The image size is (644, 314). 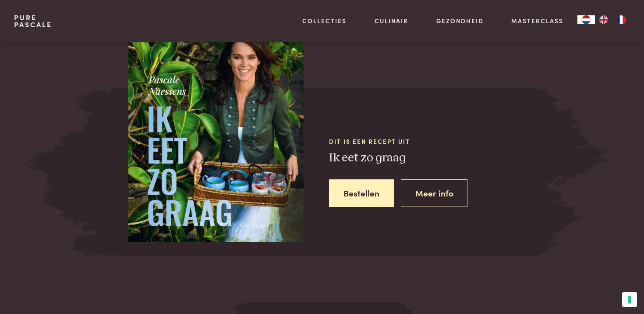 I want to click on button: Uw voorkeuren voor toestemming voor trackingtechnologieën, so click(x=630, y=300).